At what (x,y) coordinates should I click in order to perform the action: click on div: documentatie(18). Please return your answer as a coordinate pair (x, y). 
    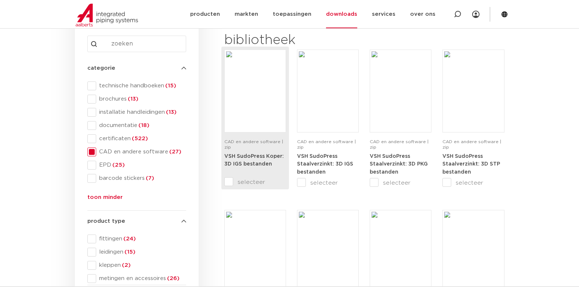
    Looking at the image, I should click on (137, 126).